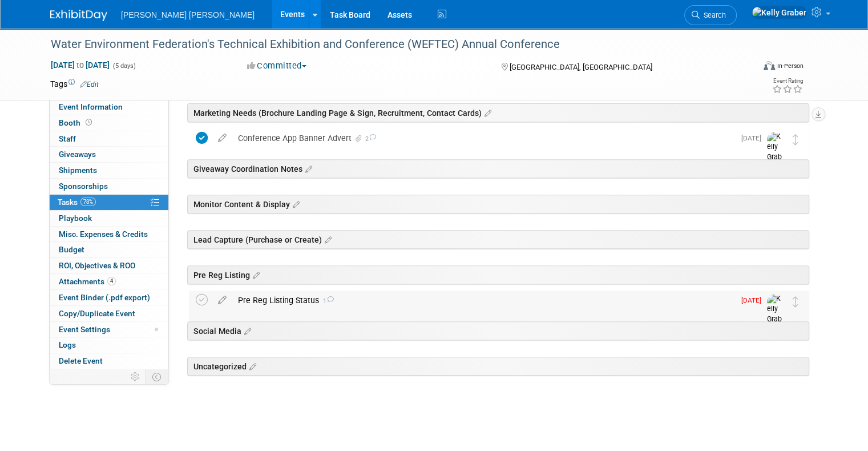 The height and width of the screenshot is (451, 868). I want to click on div: Marketing Needs (Brochure Landing Page & Sign, Recruitment, Contact Cards), so click(498, 113).